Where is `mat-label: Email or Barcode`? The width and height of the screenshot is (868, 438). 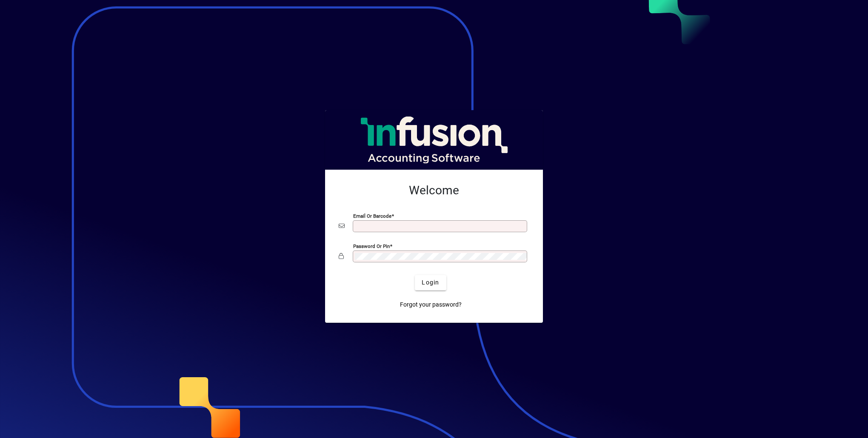 mat-label: Email or Barcode is located at coordinates (372, 216).